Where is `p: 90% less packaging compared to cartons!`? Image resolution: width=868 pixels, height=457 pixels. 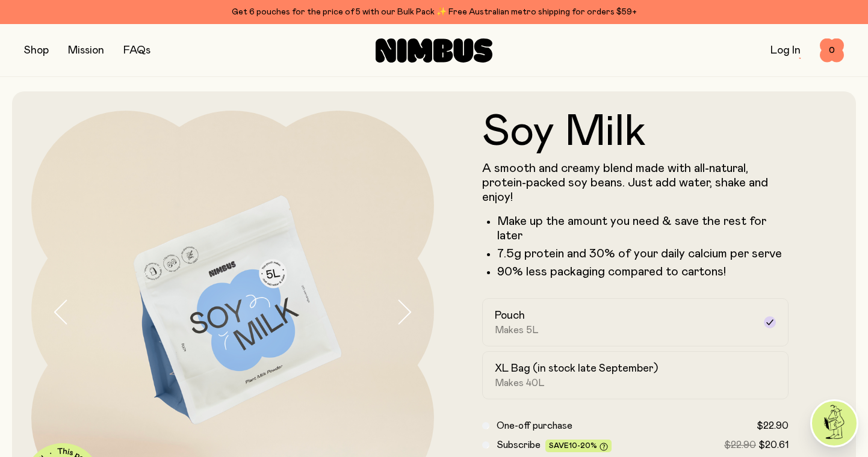
p: 90% less packaging compared to cartons! is located at coordinates (643, 272).